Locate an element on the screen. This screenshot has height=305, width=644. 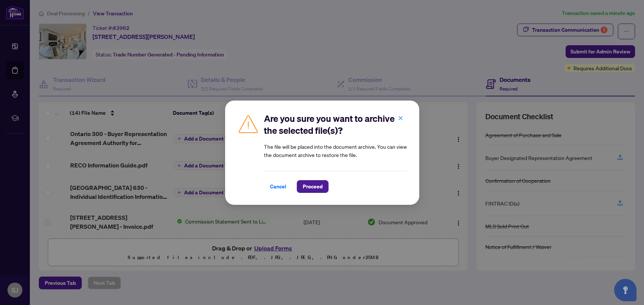
button: Proceed is located at coordinates (312, 186).